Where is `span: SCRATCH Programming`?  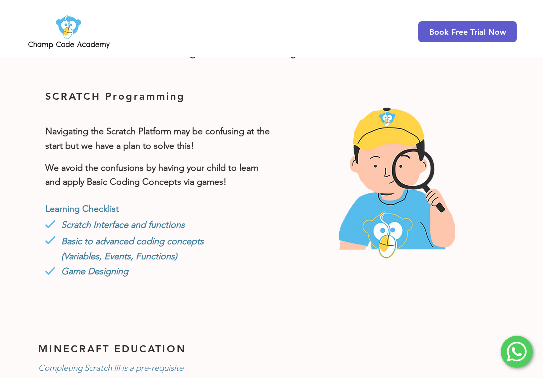 span: SCRATCH Programming is located at coordinates (115, 96).